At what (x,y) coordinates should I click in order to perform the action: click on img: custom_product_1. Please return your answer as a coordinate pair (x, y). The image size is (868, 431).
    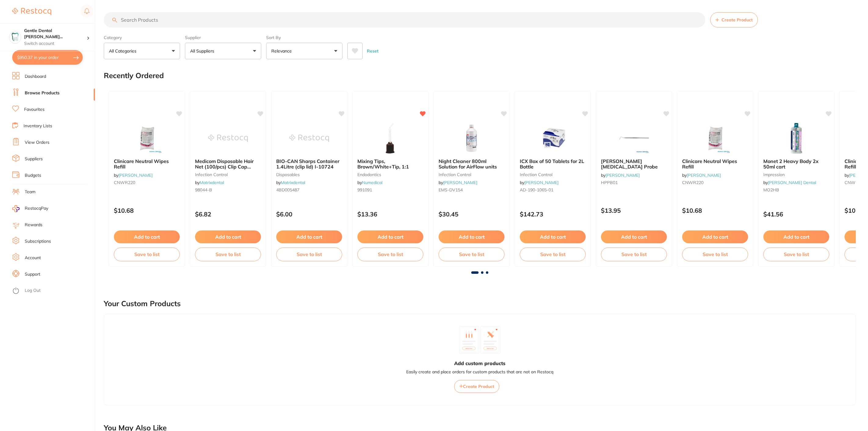
    Looking at the image, I should click on (469, 340).